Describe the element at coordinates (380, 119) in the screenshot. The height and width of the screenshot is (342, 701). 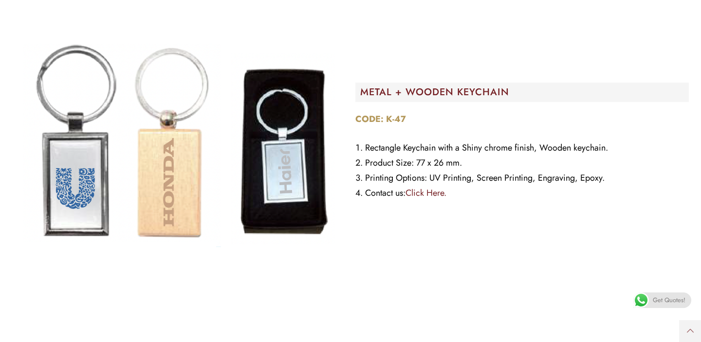
I see `strong: CODE: K-47` at that location.